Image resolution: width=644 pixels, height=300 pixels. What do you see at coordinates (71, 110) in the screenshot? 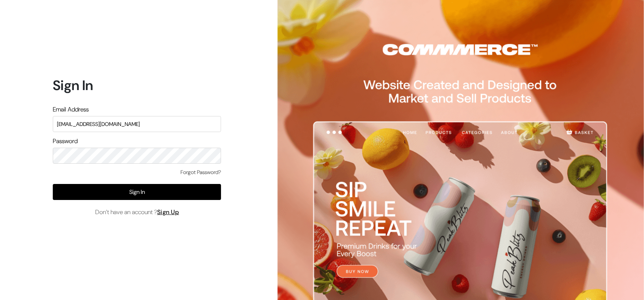
I see `label: Email Address` at bounding box center [71, 110].